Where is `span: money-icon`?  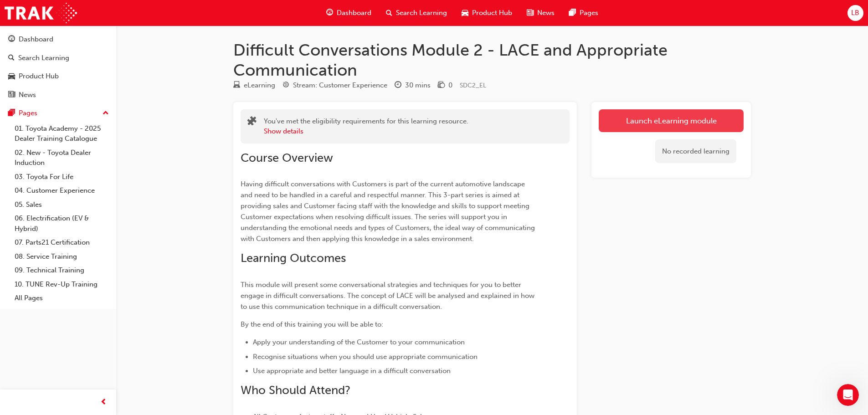 span: money-icon is located at coordinates (441, 86).